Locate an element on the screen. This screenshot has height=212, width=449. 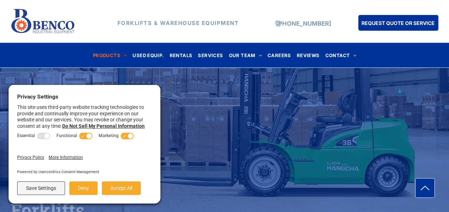
a: CAREERS is located at coordinates (279, 55).